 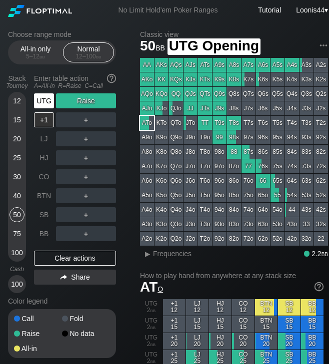 I want to click on div: T8o, so click(x=205, y=152).